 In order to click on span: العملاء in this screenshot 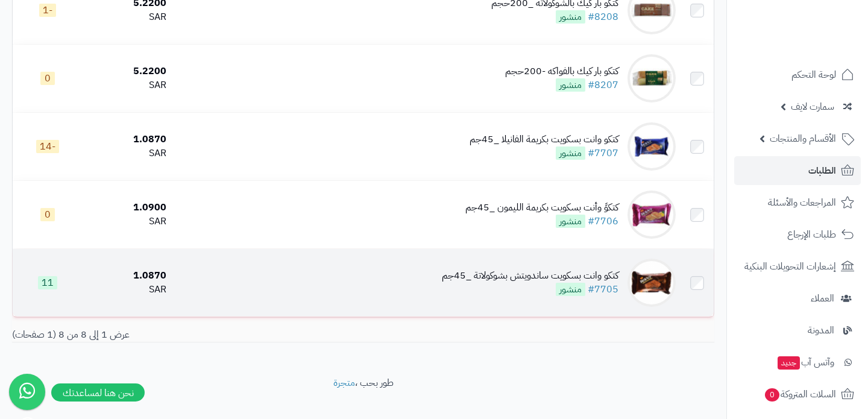, I will do `click(823, 298)`.